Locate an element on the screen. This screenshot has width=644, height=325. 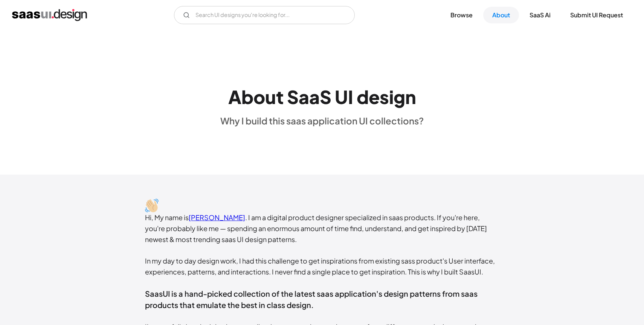
form: Email Form is located at coordinates (264, 15).